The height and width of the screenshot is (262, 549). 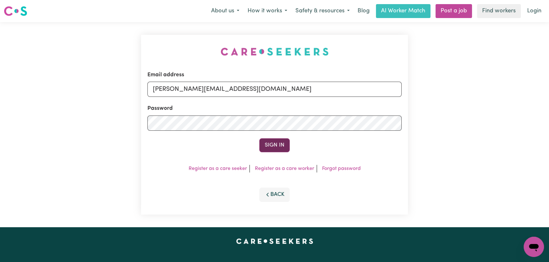 I want to click on a: AI Worker Match, so click(x=403, y=11).